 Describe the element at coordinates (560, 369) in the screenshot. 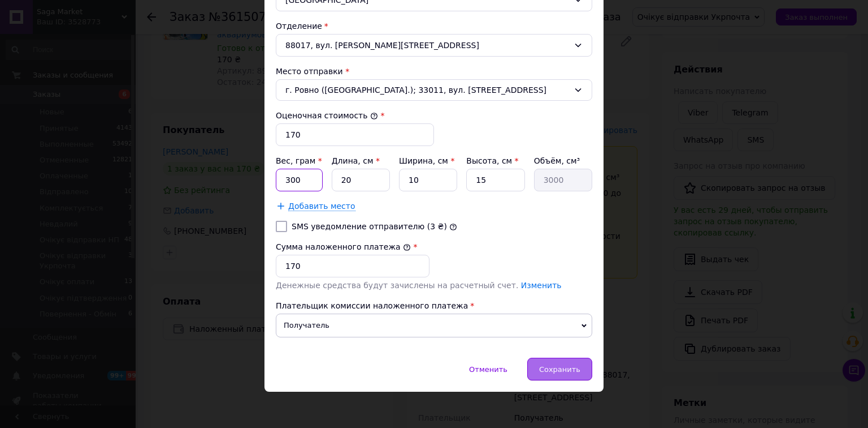

I see `span: Сохранить` at that location.